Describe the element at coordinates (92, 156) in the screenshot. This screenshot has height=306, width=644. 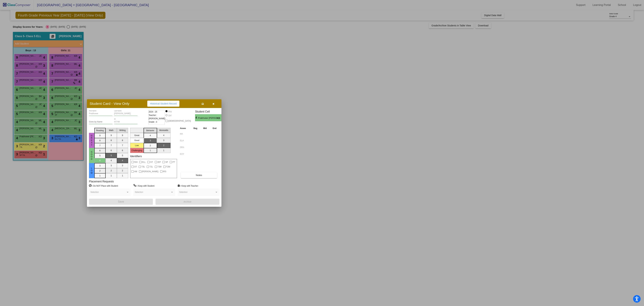
I see `span: Good` at that location.